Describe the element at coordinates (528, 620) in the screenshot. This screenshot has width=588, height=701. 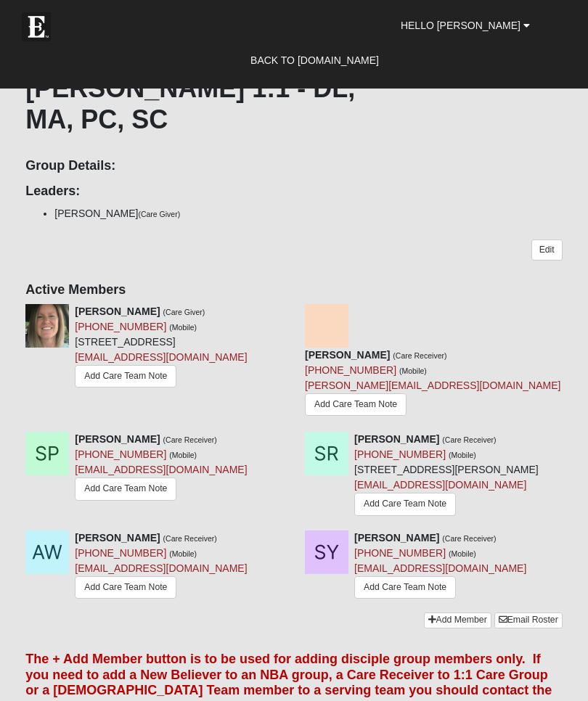
I see `a: Email Roster` at that location.